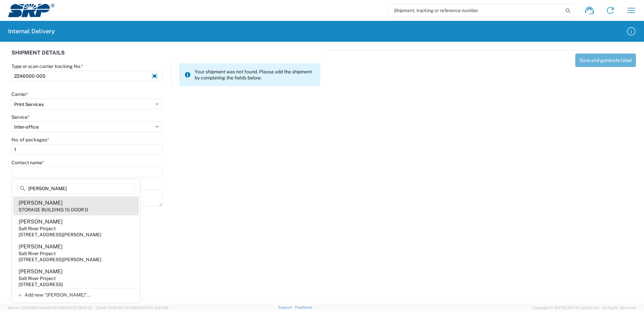 Image resolution: width=644 pixels, height=311 pixels. What do you see at coordinates (31, 31) in the screenshot?
I see `h2: Internal Delivery` at bounding box center [31, 31].